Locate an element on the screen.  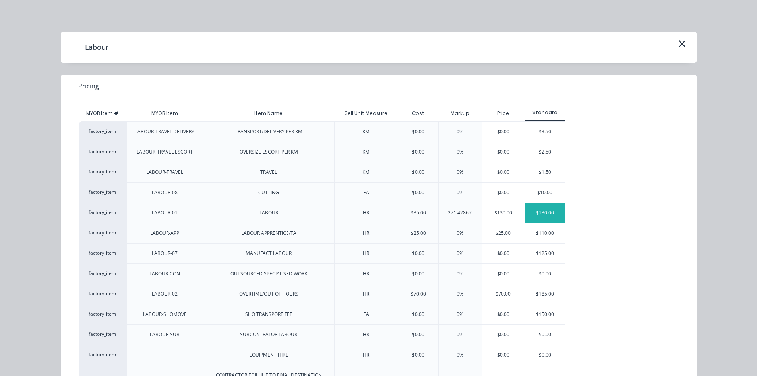
div: $125.00 is located at coordinates (545, 253).